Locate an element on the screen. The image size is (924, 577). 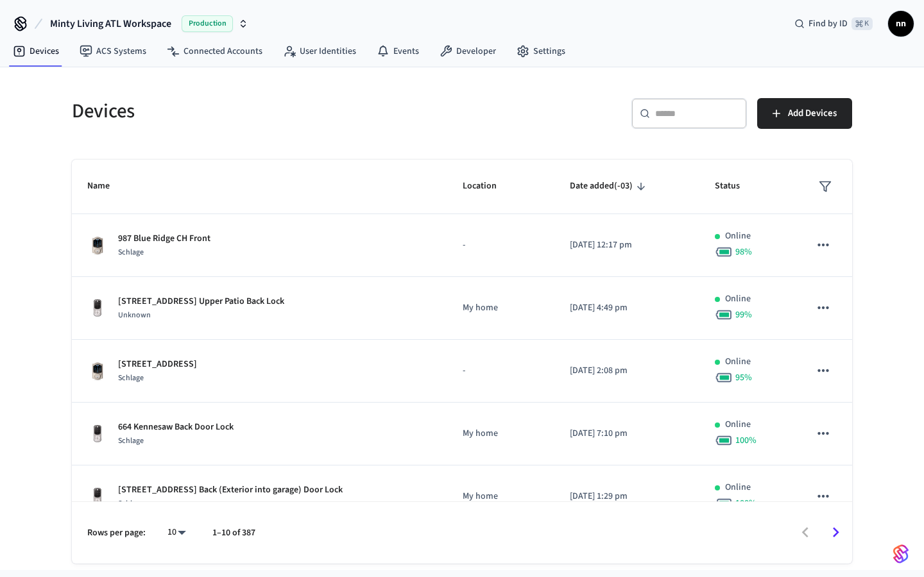
a: Settings is located at coordinates (541, 52).